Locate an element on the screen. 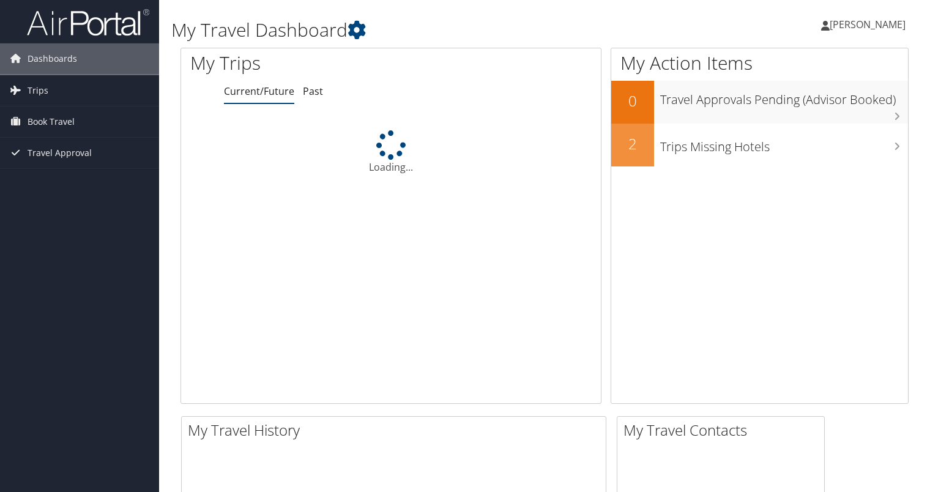 This screenshot has height=492, width=930. a: 2Trips Missing Hotels is located at coordinates (760, 145).